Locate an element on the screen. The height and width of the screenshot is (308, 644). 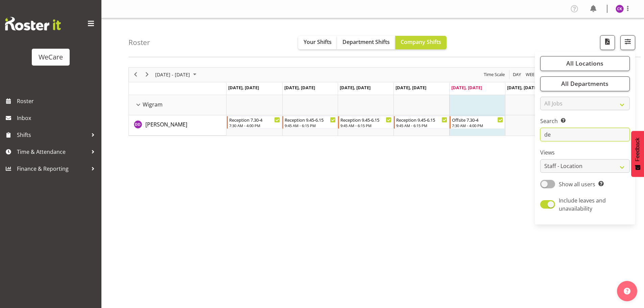
button: Feedback - Show survey is located at coordinates (637, 154).